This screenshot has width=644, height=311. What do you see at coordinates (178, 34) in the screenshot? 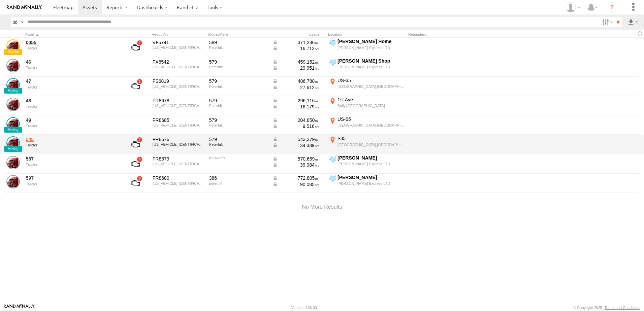
I see `div: Rego./Vin` at bounding box center [178, 34].